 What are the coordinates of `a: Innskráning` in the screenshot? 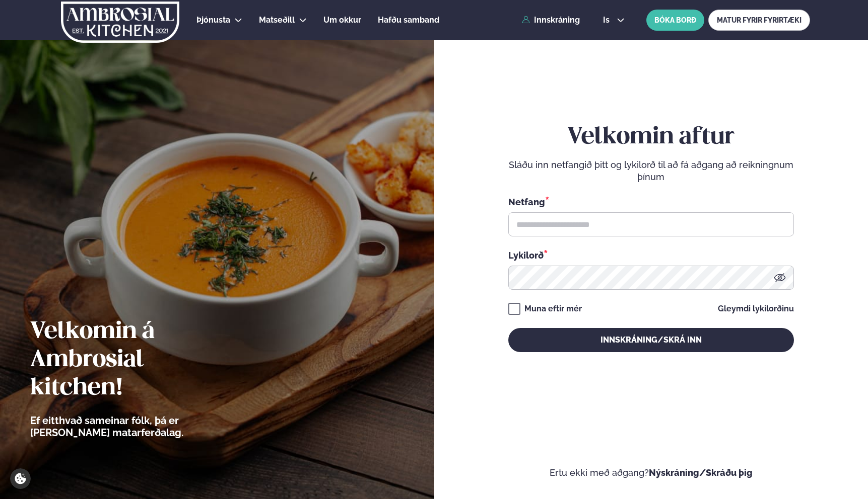 It's located at (550, 20).